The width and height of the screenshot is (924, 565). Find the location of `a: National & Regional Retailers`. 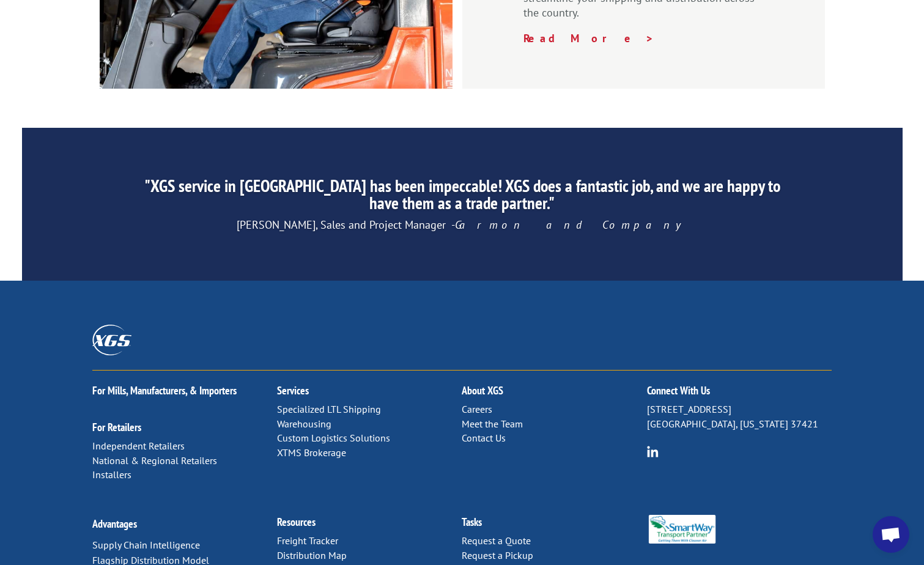

a: National & Regional Retailers is located at coordinates (155, 460).